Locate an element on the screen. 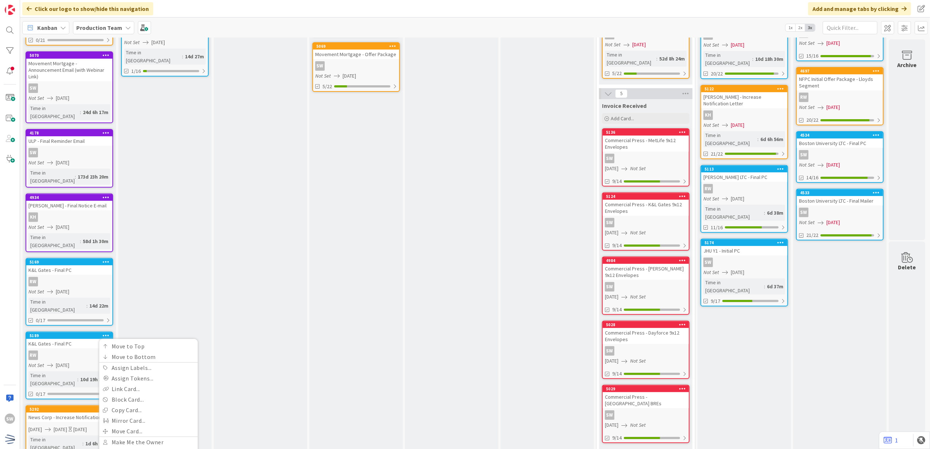 The height and width of the screenshot is (449, 930). div: 5069Movement Mortgage - Offer Package is located at coordinates (356, 51).